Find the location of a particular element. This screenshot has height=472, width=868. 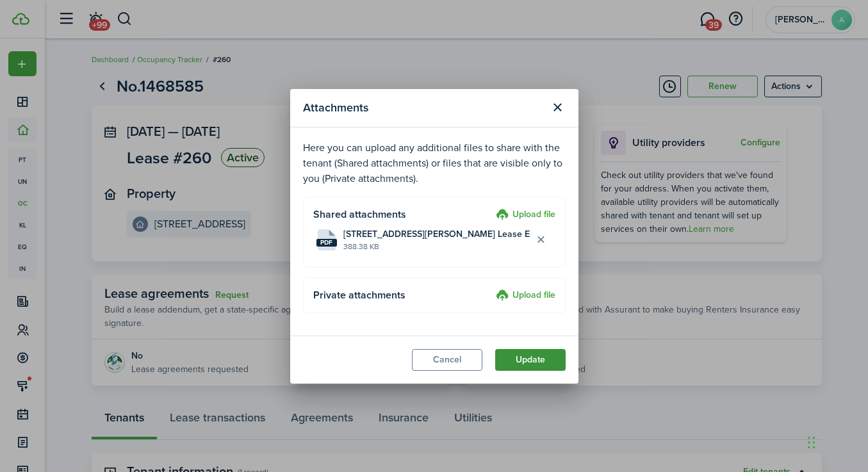

div: Drag is located at coordinates (812, 443).